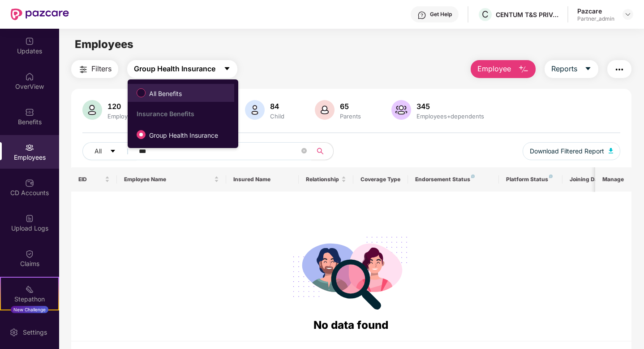 The width and height of the screenshot is (644, 349). Describe the element at coordinates (590, 179) in the screenshot. I see `th: Joining Date` at that location.